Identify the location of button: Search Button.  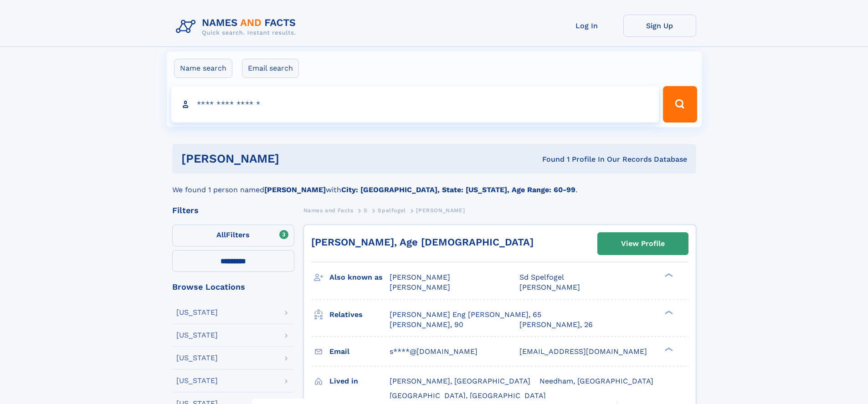
(680, 104).